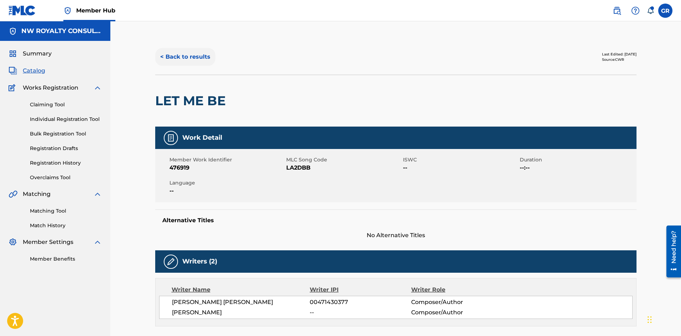 The image size is (681, 336). I want to click on a: Public Search, so click(617, 11).